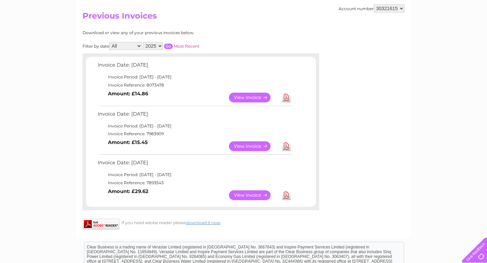 This screenshot has width=487, height=263. Describe the element at coordinates (392, 31) in the screenshot. I see `a: Energy` at that location.